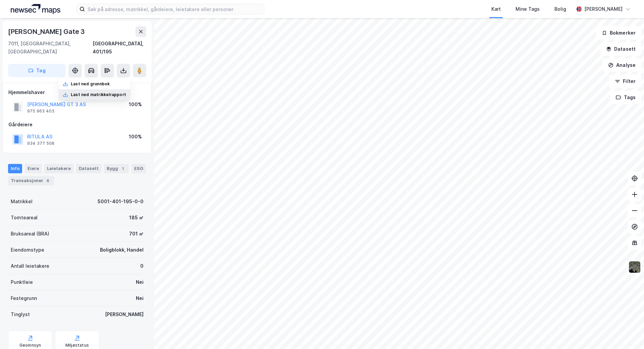 The image size is (644, 349). What do you see at coordinates (20, 314) in the screenshot?
I see `div: Tinglyst` at bounding box center [20, 314].